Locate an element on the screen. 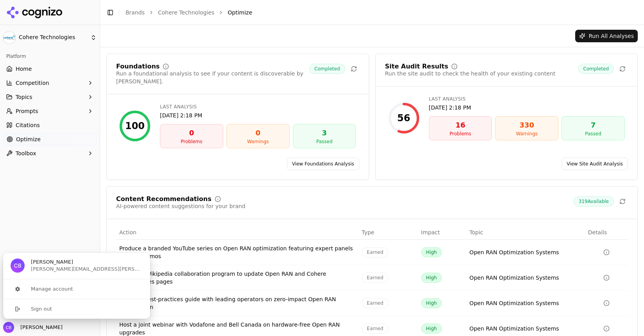 This screenshot has height=336, width=644. span: Toolbox is located at coordinates (26, 153).